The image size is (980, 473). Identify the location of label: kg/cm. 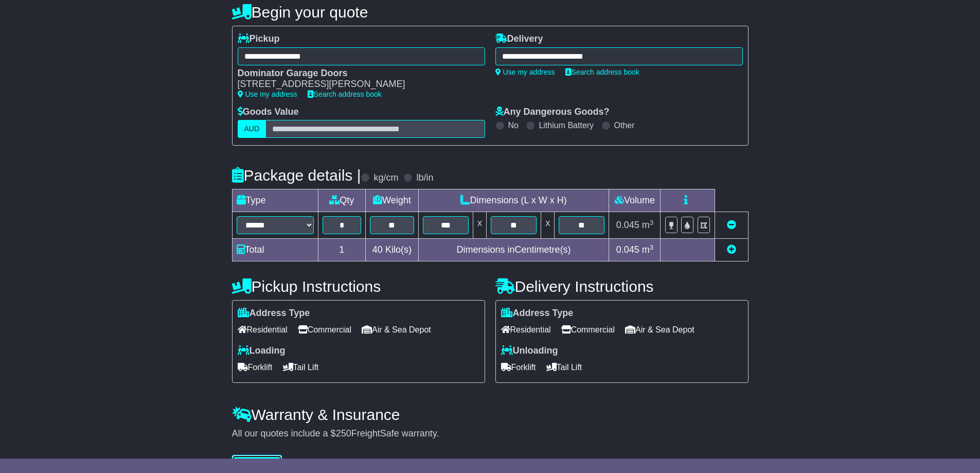
(386, 178).